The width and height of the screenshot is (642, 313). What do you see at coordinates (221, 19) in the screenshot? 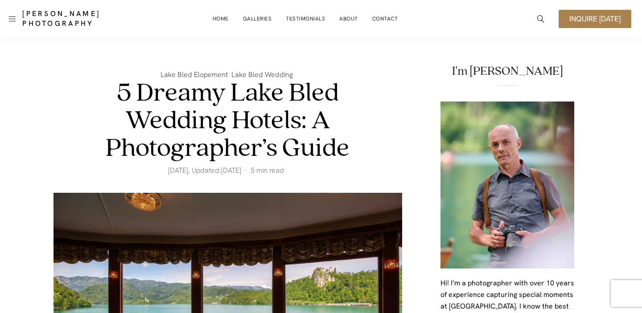
I see `a: Home` at bounding box center [221, 19].